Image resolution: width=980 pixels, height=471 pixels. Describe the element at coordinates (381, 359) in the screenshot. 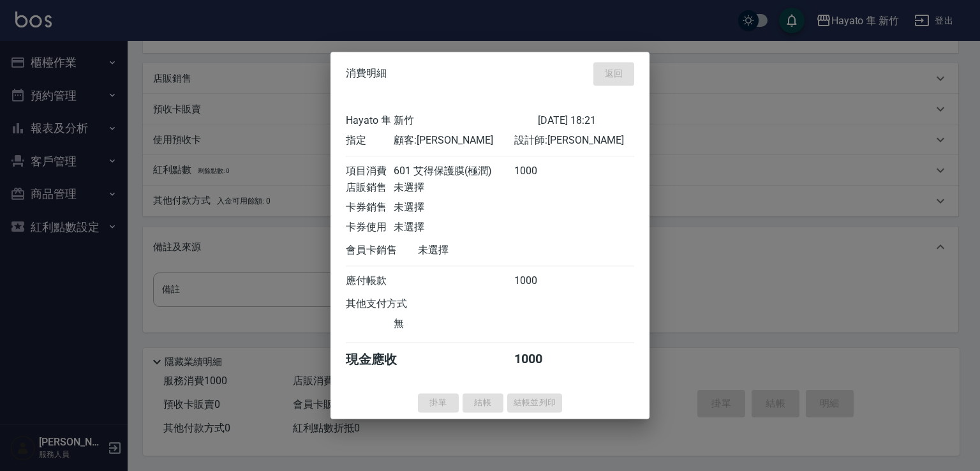

I see `div: 現金應收` at that location.